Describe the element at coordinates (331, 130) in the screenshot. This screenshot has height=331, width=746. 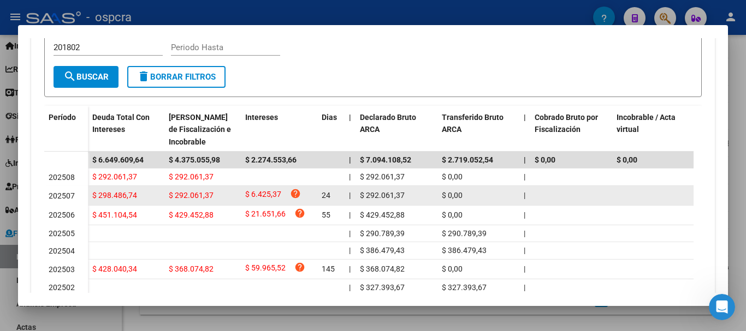
I see `datatable-header-cell: Dias` at that location.